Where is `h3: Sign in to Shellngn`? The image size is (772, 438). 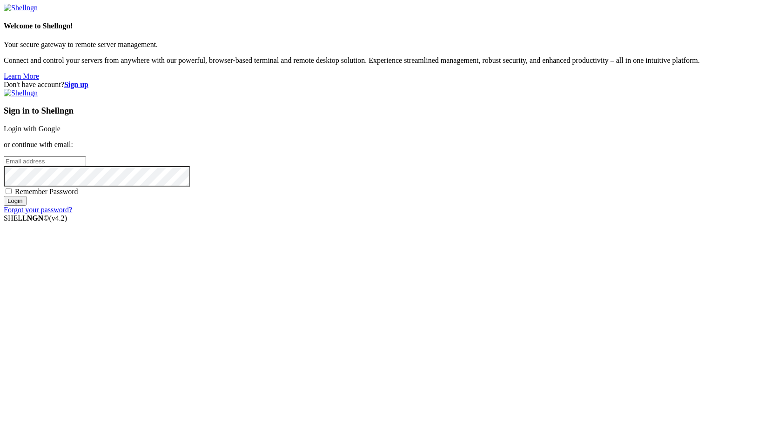 h3: Sign in to Shellngn is located at coordinates (386, 111).